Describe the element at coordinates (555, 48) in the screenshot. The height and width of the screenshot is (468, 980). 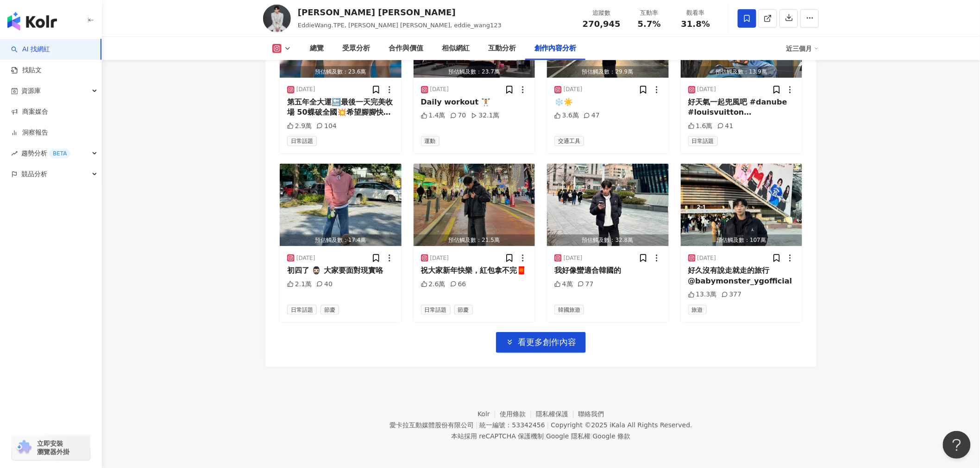
I see `div: 創作內容分析` at that location.